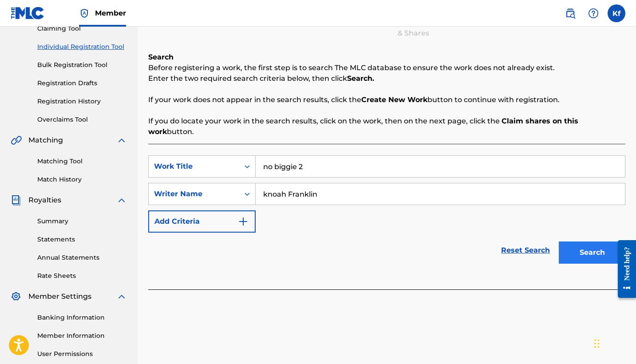 Image resolution: width=636 pixels, height=364 pixels. I want to click on div: Chat Widget, so click(614, 342).